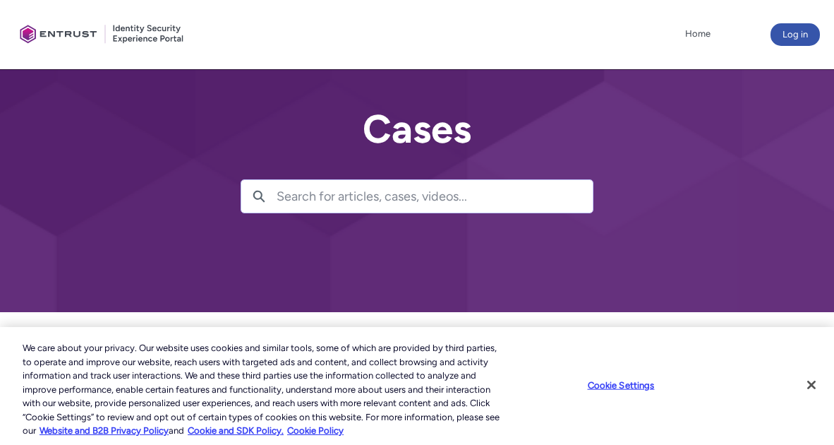 Image resolution: width=834 pixels, height=445 pixels. Describe the element at coordinates (811, 385) in the screenshot. I see `button: Close` at that location.